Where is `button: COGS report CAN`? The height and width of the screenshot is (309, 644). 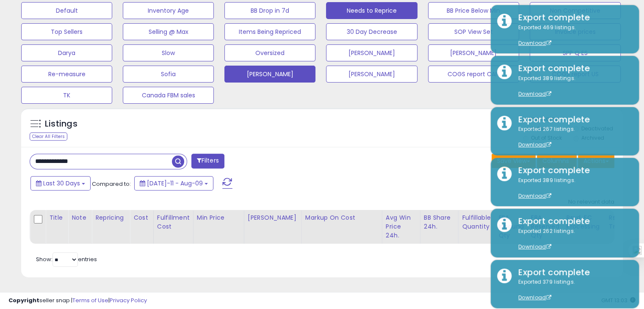 button: COGS report CAN is located at coordinates (473, 75).